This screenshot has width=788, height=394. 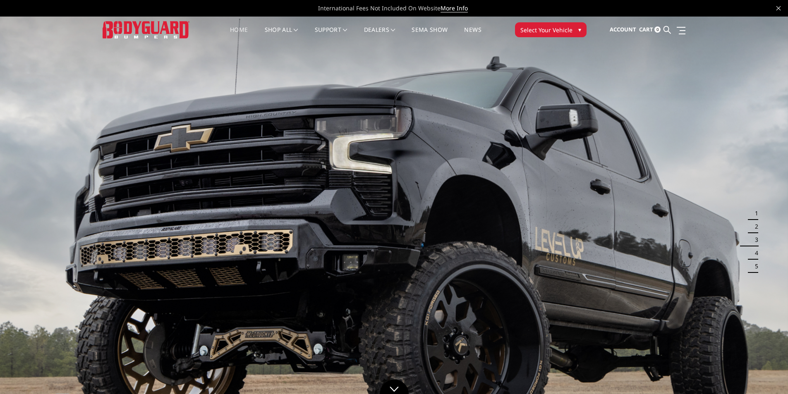 What do you see at coordinates (754, 227) in the screenshot?
I see `button: 2 of 5` at bounding box center [754, 227].